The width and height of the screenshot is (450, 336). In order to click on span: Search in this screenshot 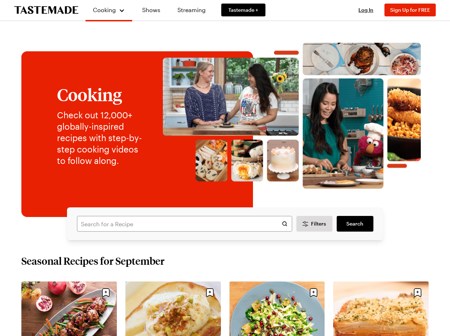, I will do `click(354, 224)`.